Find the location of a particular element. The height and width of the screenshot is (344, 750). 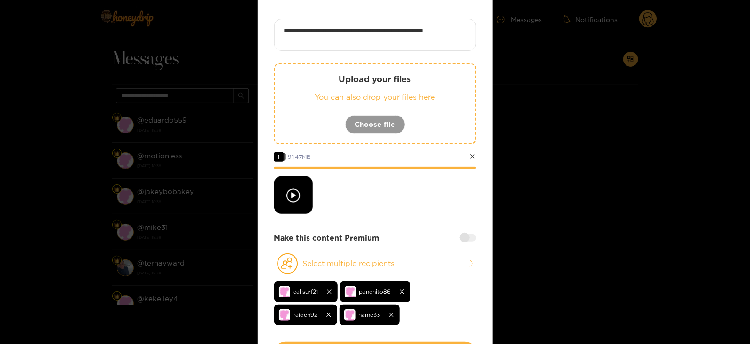

span: 1 is located at coordinates (279, 157).